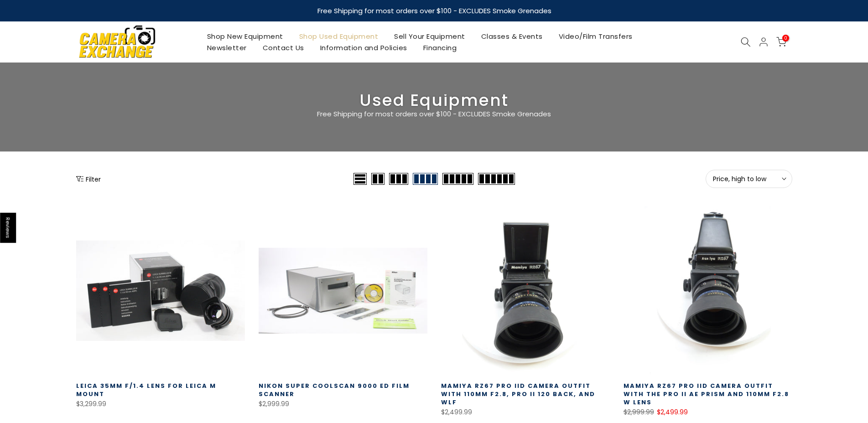 The height and width of the screenshot is (423, 868). What do you see at coordinates (146, 390) in the screenshot?
I see `a: Leica 35mm f/1.4 Lens for Leica M Mount` at bounding box center [146, 390].